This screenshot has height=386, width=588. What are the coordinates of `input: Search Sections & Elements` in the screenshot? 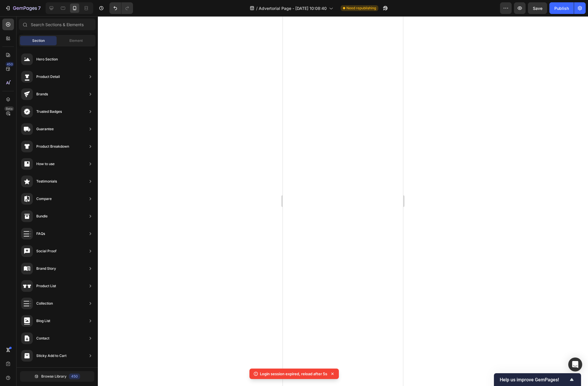 It's located at (57, 25).